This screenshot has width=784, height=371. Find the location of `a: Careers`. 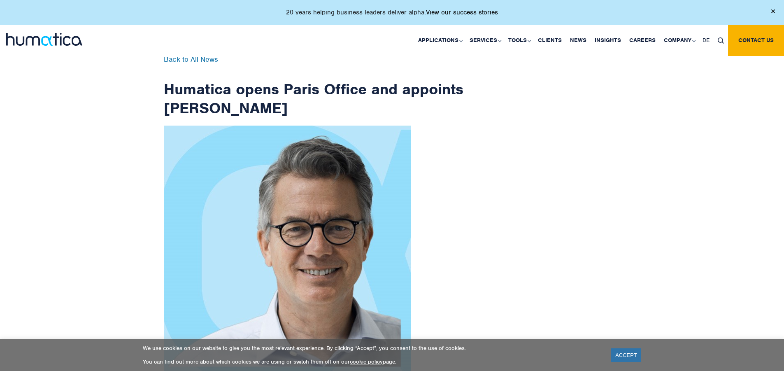

a: Careers is located at coordinates (642, 40).